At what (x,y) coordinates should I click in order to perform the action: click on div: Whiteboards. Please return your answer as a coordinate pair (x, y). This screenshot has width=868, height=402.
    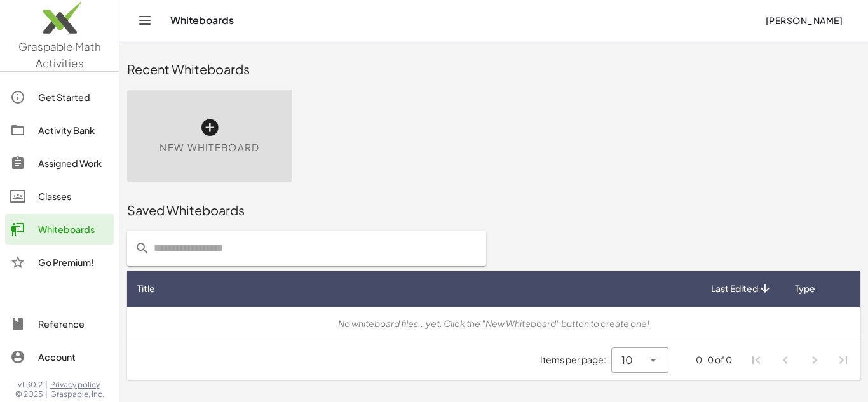
    Looking at the image, I should click on (73, 229).